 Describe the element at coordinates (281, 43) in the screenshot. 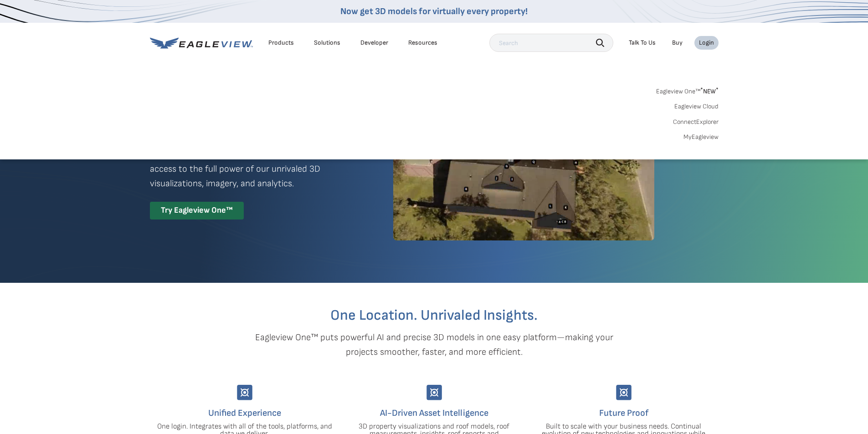

I see `div: Products` at that location.